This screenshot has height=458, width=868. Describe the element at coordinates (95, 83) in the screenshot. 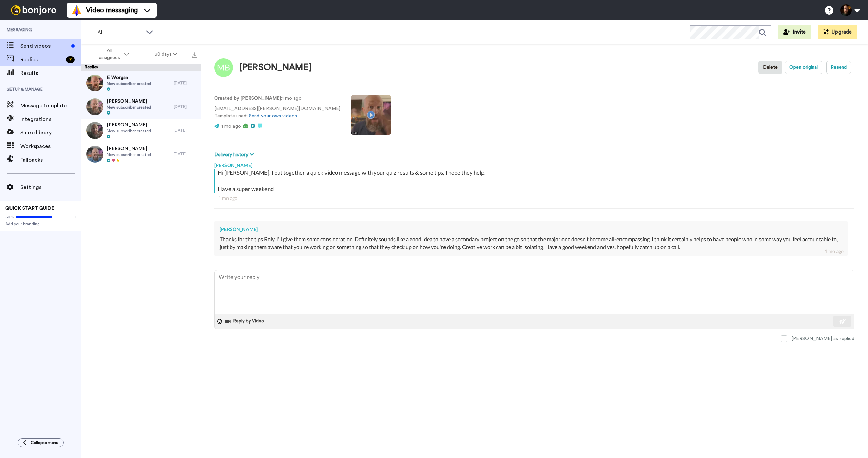

I see `img: aadebf12-90b7-409b-a19c-7d0a575348ef-thumb.jpg` at that location.